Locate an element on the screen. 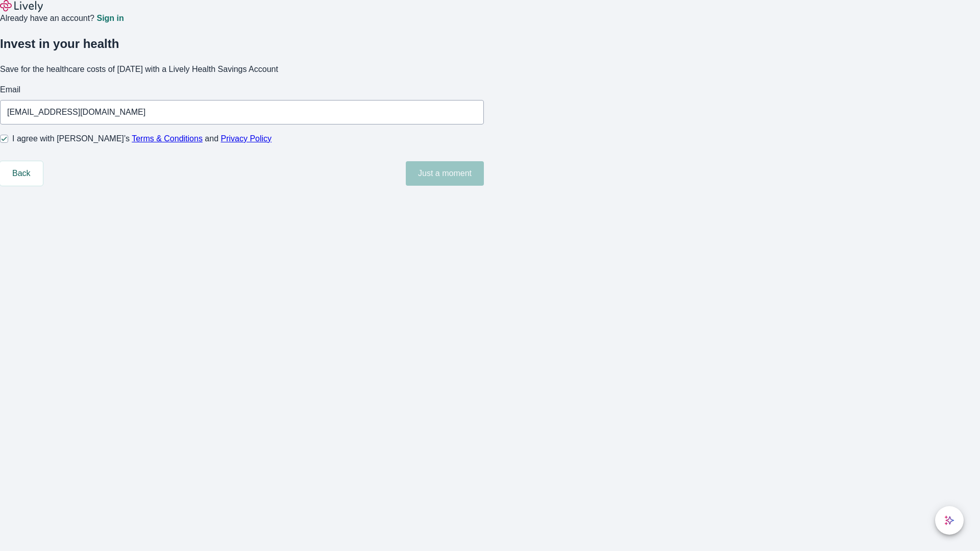 The width and height of the screenshot is (980, 551). button: chat is located at coordinates (949, 520).